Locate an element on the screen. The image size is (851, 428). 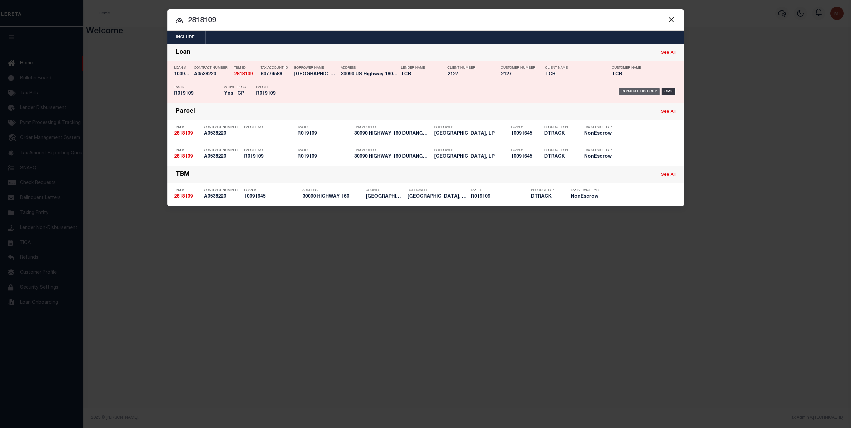
h5: 30090 US Highway 160 Durango CO... is located at coordinates (369, 74).